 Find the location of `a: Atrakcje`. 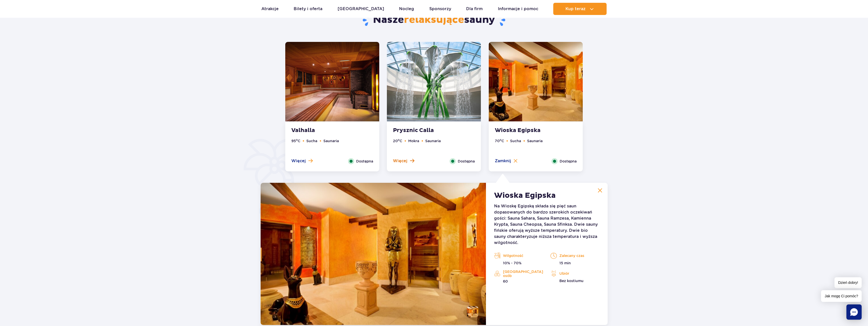

a: Atrakcje is located at coordinates (270, 9).